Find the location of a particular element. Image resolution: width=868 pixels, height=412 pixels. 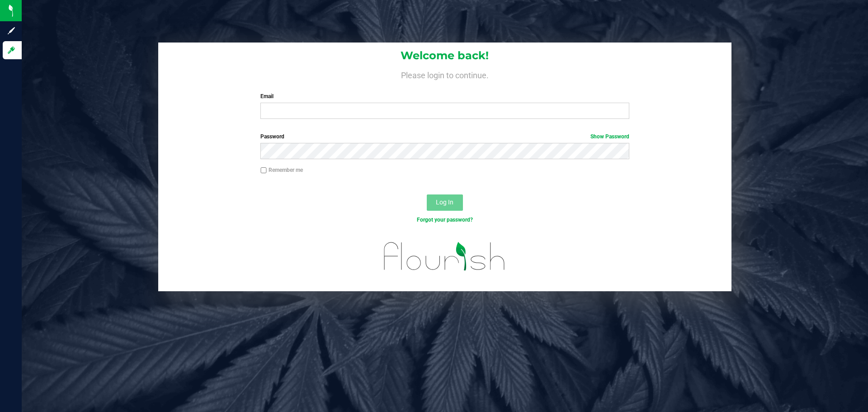

h4: Please login to continue. is located at coordinates (445, 74).